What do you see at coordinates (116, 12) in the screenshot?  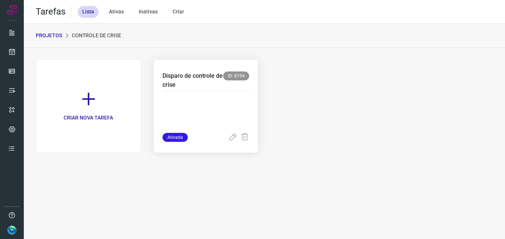 I see `div: Ativas` at bounding box center [116, 12].